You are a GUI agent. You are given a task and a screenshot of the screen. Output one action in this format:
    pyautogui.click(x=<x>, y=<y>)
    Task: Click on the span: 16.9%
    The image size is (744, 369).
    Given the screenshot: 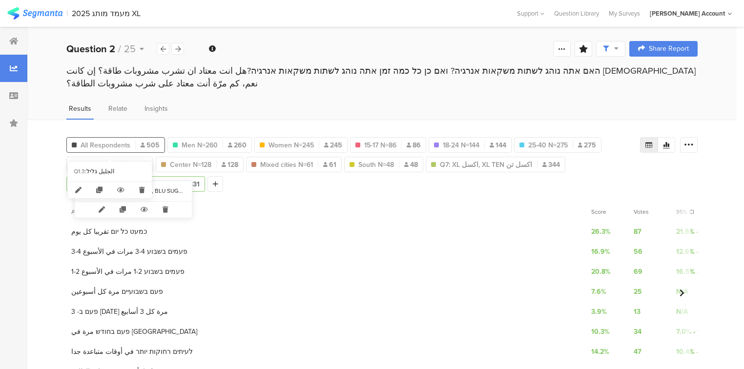 What is the action you would take?
    pyautogui.click(x=601, y=251)
    